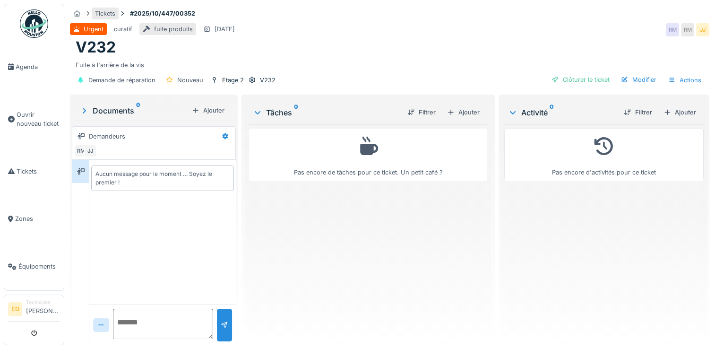 The width and height of the screenshot is (715, 349). What do you see at coordinates (604, 155) in the screenshot?
I see `div: Pas encore d'activités pour ce ticket` at bounding box center [604, 155].